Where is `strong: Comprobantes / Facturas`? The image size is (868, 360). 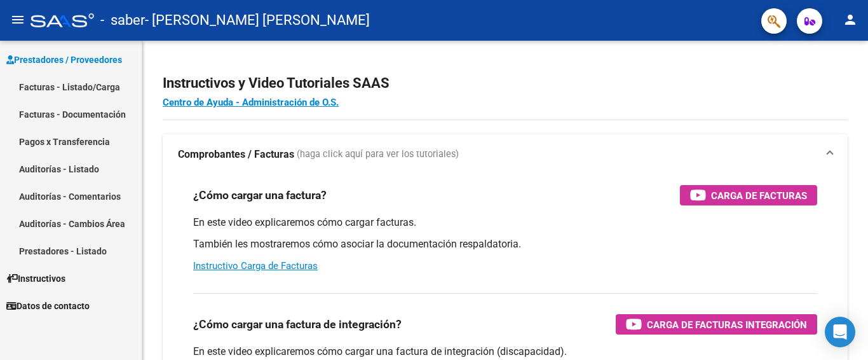 strong: Comprobantes / Facturas is located at coordinates (236, 154).